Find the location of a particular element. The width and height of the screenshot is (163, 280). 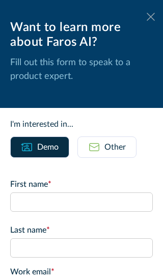

div: I'm interested in... is located at coordinates (81, 124).